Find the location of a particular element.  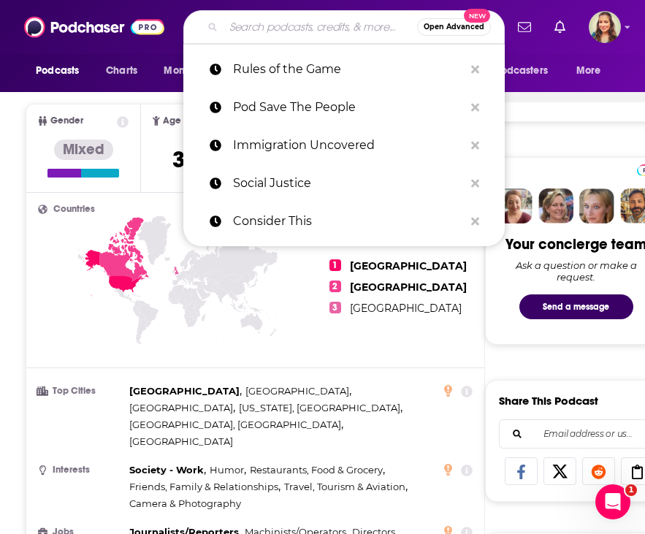

span: Friends, Family & Relationships is located at coordinates (204, 486).